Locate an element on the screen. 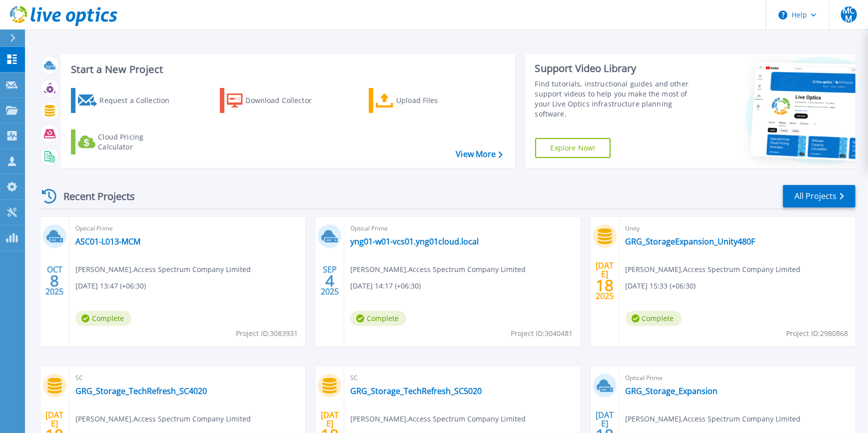  a: Cloud Pricing Calculator is located at coordinates (126, 142).